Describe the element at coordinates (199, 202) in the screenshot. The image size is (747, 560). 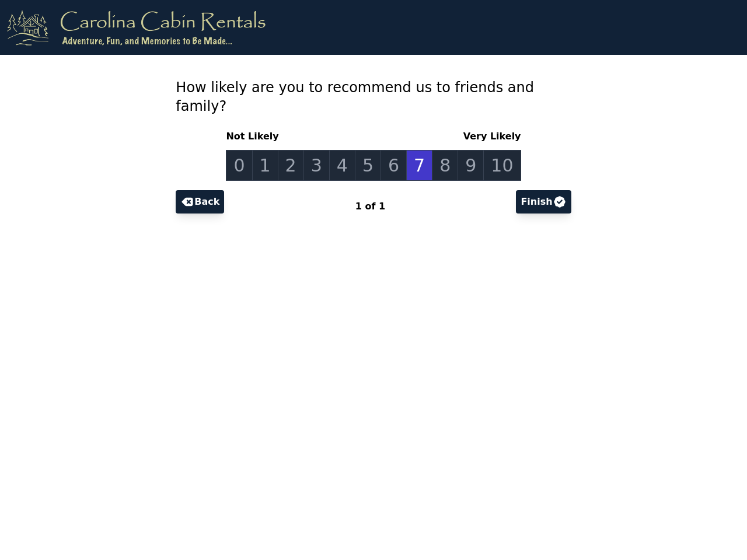
I see `button: Back` at that location.